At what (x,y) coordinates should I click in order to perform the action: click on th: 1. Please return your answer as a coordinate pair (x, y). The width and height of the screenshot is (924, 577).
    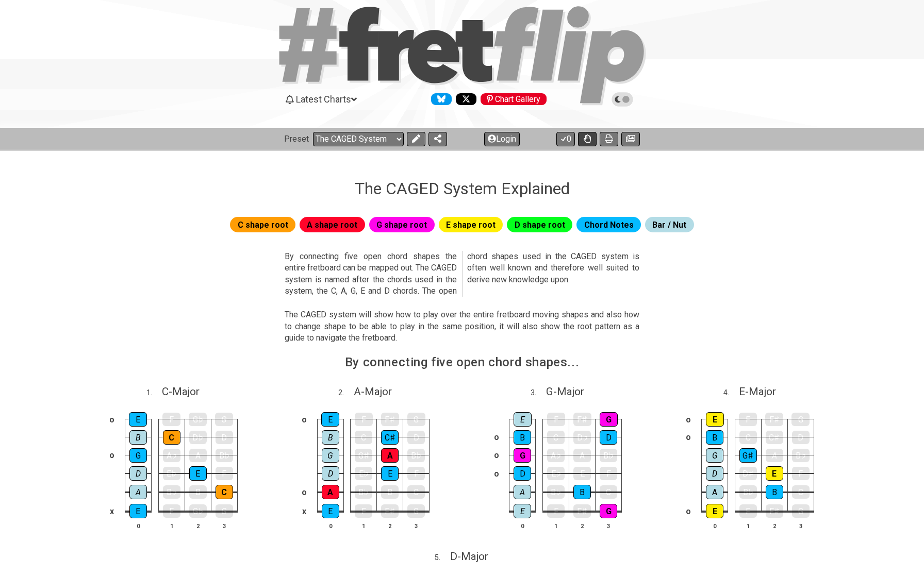
    Looking at the image, I should click on (364, 526).